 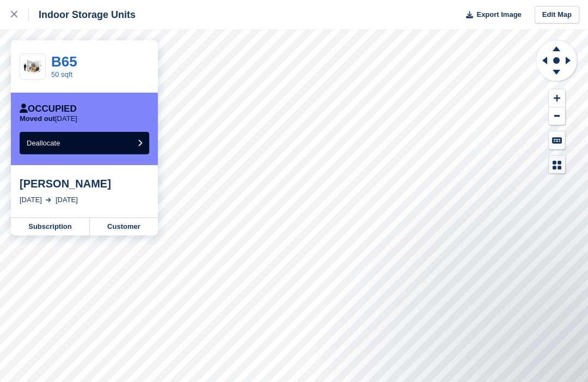 What do you see at coordinates (557, 15) in the screenshot?
I see `a: Edit Map` at bounding box center [557, 15].